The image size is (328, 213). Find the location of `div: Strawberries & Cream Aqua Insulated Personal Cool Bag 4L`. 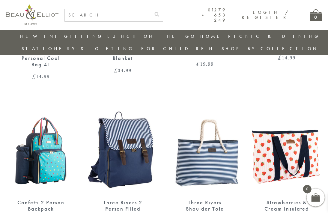

div: Strawberries & Cream Aqua Insulated Personal Cool Bag 4L is located at coordinates (41, 52).